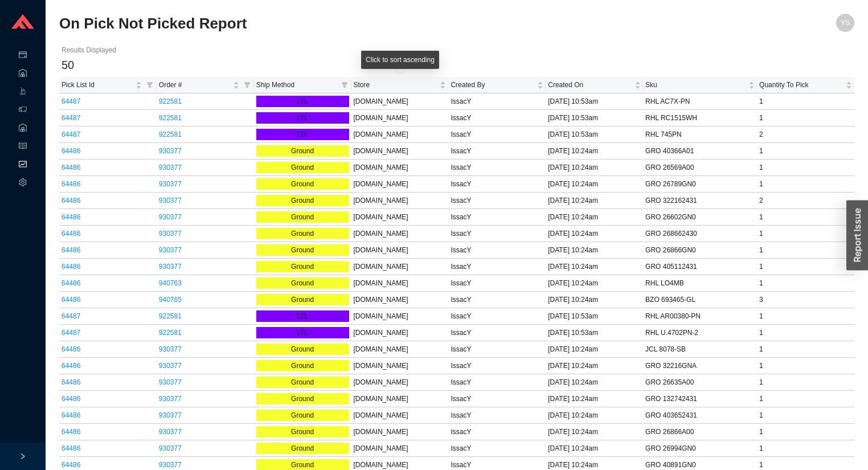  Describe the element at coordinates (22, 165) in the screenshot. I see `span: fund` at that location.